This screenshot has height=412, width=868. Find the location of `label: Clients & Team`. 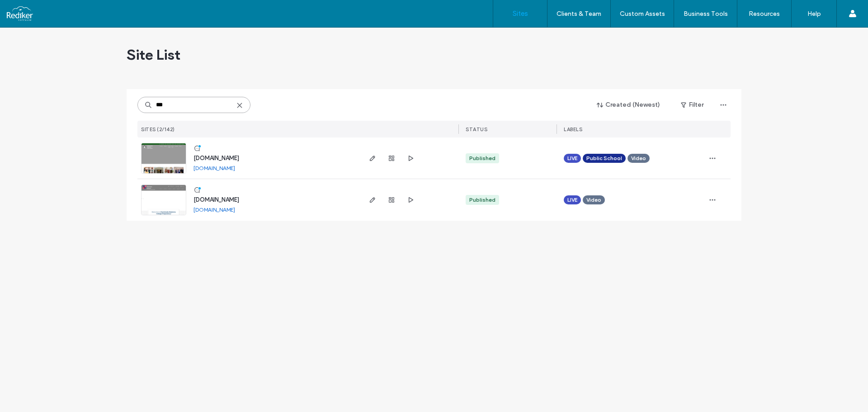

label: Clients & Team is located at coordinates (579, 13).